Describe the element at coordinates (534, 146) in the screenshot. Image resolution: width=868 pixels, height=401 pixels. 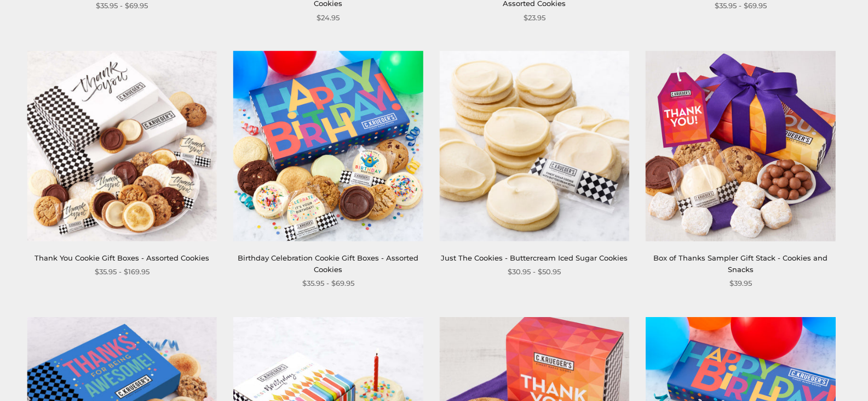
I see `img: Just The Cookies - Buttercream Iced Sugar Cookies` at that location.